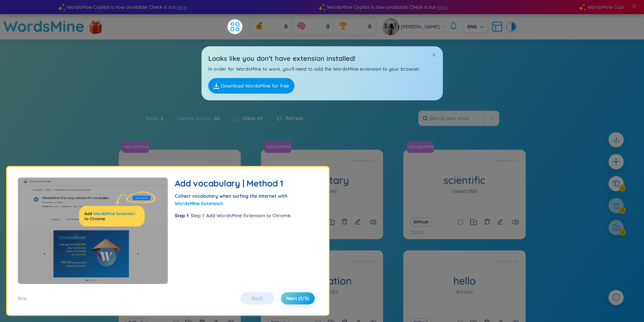 The image size is (644, 322). I want to click on span: All, so click(216, 118).